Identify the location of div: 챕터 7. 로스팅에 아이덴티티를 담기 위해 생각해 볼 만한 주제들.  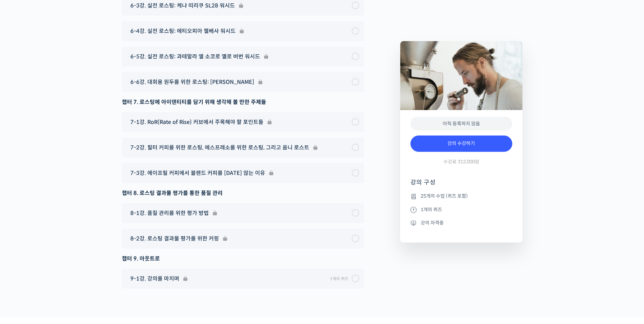
(243, 102).